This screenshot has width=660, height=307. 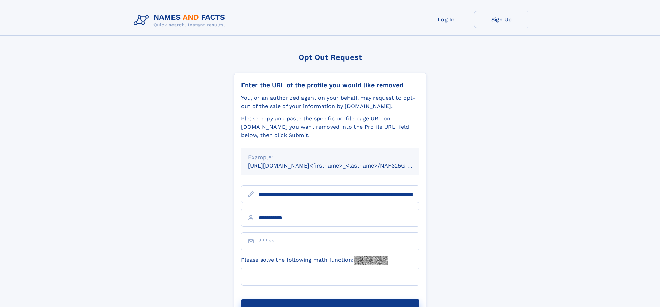 What do you see at coordinates (330, 57) in the screenshot?
I see `div: Opt Out Request` at bounding box center [330, 57].